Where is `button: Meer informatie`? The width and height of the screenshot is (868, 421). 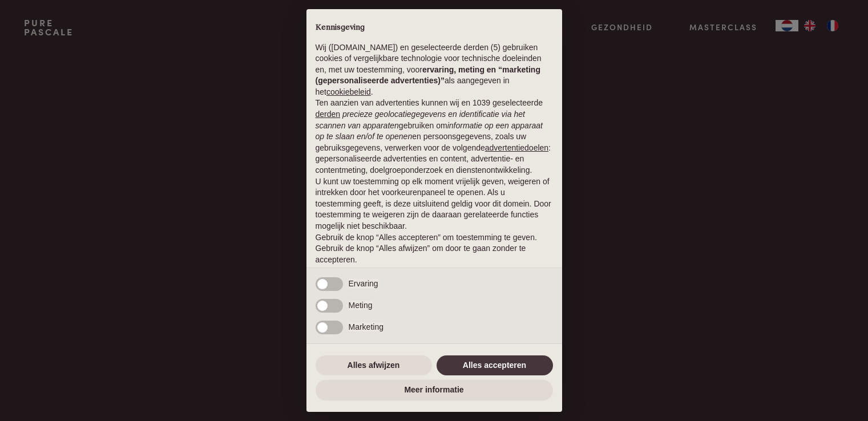
button: Meer informatie is located at coordinates (434, 390).